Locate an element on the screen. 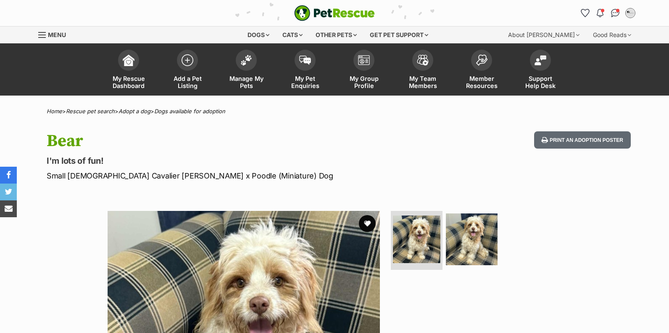 Image resolution: width=669 pixels, height=333 pixels. img: notifications-46538b983faf8c2785f20acdc204bb7945ddae34d4c08c2a6579f10ce5e182be.svg is located at coordinates (600, 13).